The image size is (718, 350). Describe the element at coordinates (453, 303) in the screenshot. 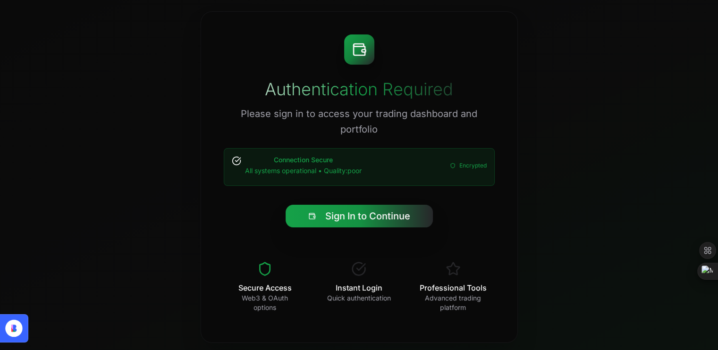

I see `p: Advanced trading platform` at that location.